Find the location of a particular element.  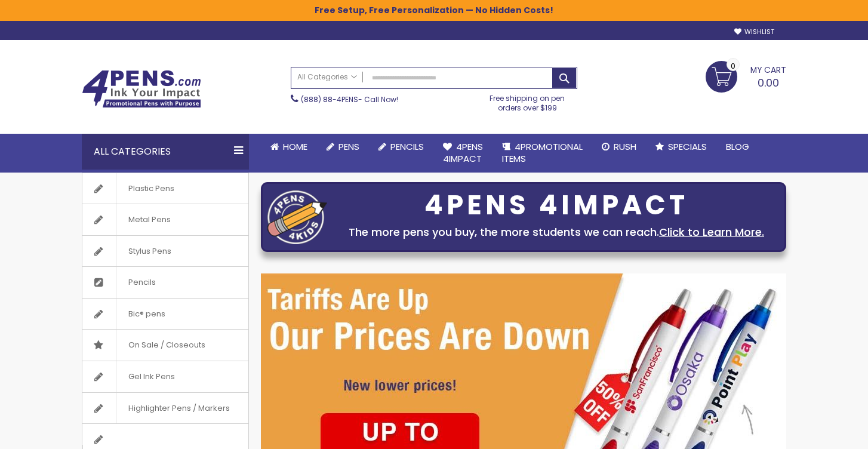

a: Rush is located at coordinates (619, 147).